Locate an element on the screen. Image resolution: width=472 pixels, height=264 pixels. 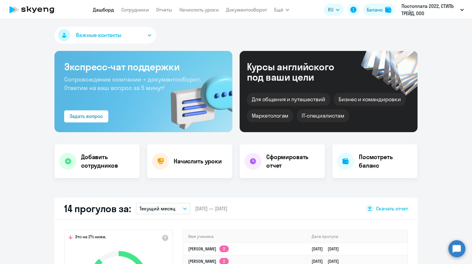
h4: Добавить сотрудников is located at coordinates (108, 161).